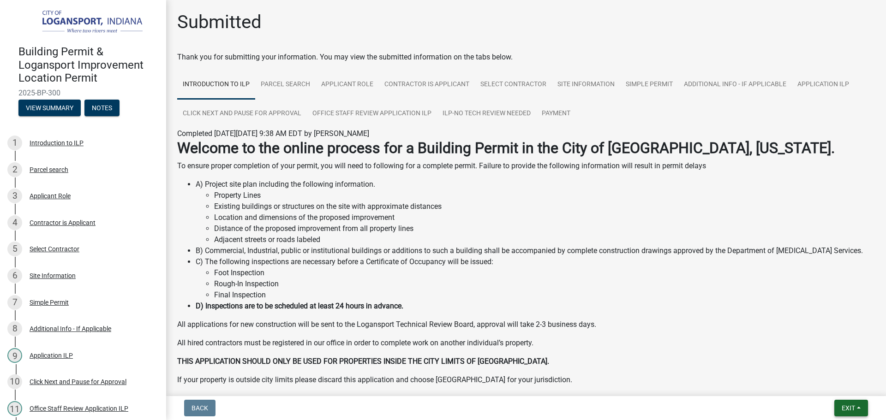  I want to click on div: 10, so click(15, 382).